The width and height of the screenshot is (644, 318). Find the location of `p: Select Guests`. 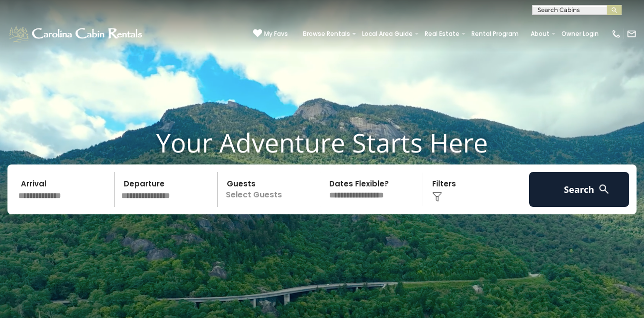

p: Select Guests is located at coordinates (271, 189).